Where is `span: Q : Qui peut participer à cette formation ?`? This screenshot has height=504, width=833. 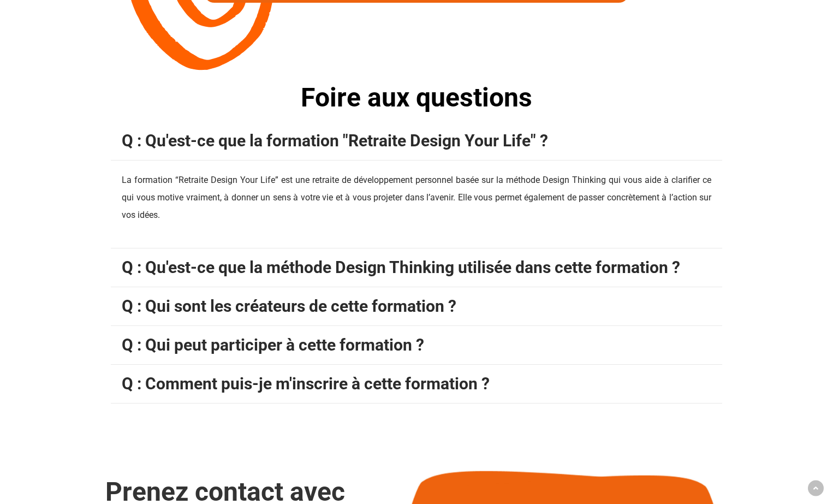
span: Q : Qui peut participer à cette formation ? is located at coordinates (272, 345).